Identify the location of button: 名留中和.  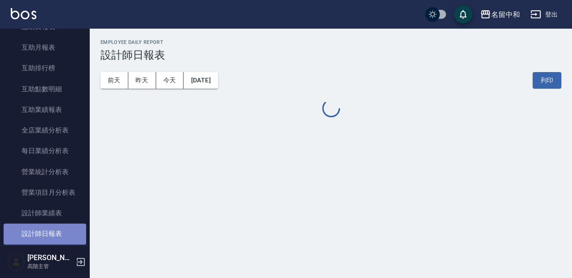
(499, 14).